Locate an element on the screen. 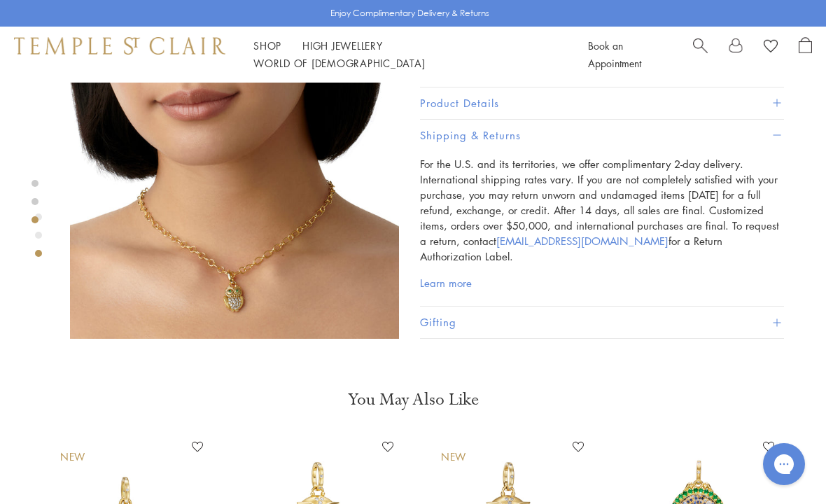 The width and height of the screenshot is (826, 504). button: Gorgias live chat is located at coordinates (28, 26).